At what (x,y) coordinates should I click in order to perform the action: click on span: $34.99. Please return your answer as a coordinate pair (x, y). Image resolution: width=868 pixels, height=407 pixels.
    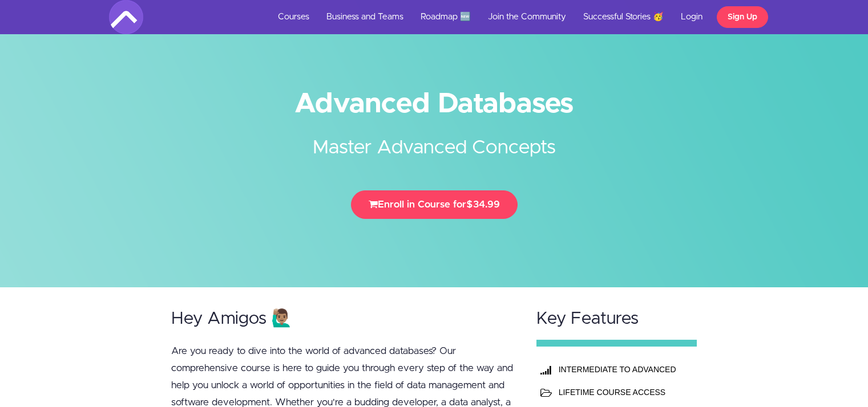
    Looking at the image, I should click on (483, 204).